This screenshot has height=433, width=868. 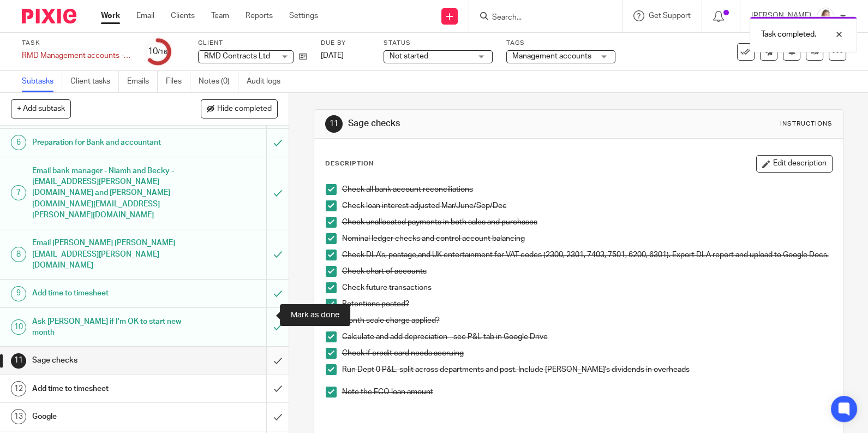 I want to click on p: Retentions posted?, so click(x=587, y=304).